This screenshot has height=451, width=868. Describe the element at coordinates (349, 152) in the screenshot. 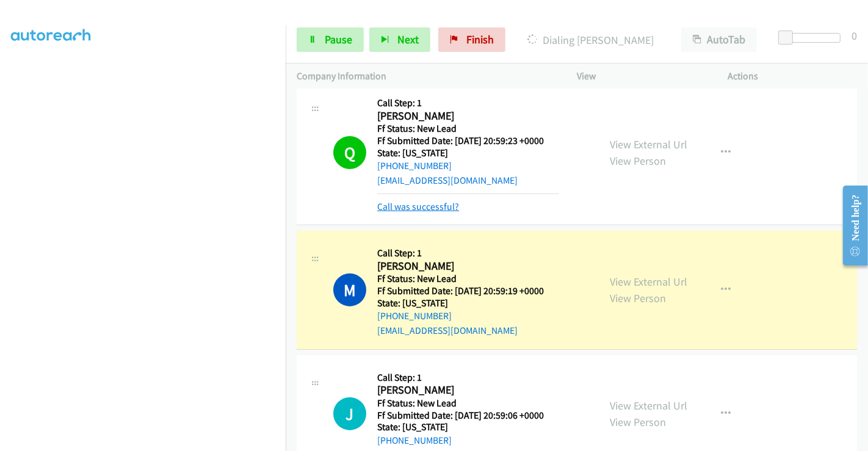

I see `h1: Q` at that location.